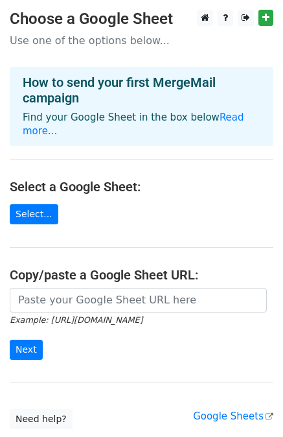 This screenshot has height=437, width=283. I want to click on h4: How to send your first MergeMail campaign, so click(141, 90).